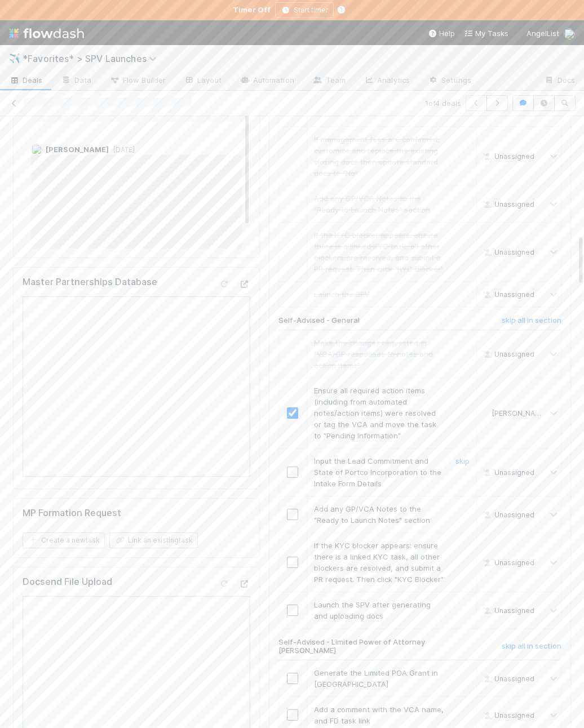 The image size is (584, 728). What do you see at coordinates (377, 156) in the screenshot?
I see `span: If management fees are confirmed, customize and replace the existing closing docs then update sta...` at bounding box center [377, 156].